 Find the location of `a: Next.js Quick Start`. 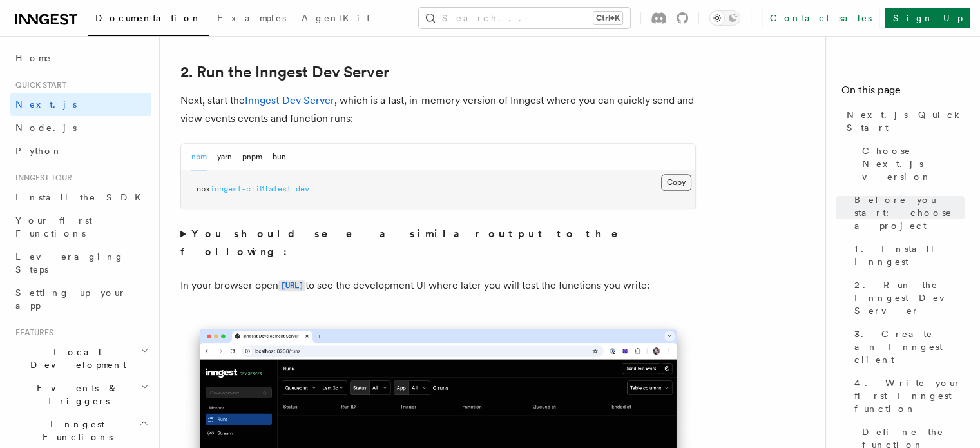

a: Next.js Quick Start is located at coordinates (902, 121).